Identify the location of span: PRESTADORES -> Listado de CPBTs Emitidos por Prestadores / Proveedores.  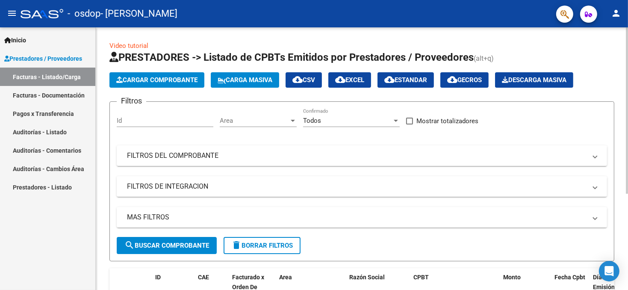
(291, 57).